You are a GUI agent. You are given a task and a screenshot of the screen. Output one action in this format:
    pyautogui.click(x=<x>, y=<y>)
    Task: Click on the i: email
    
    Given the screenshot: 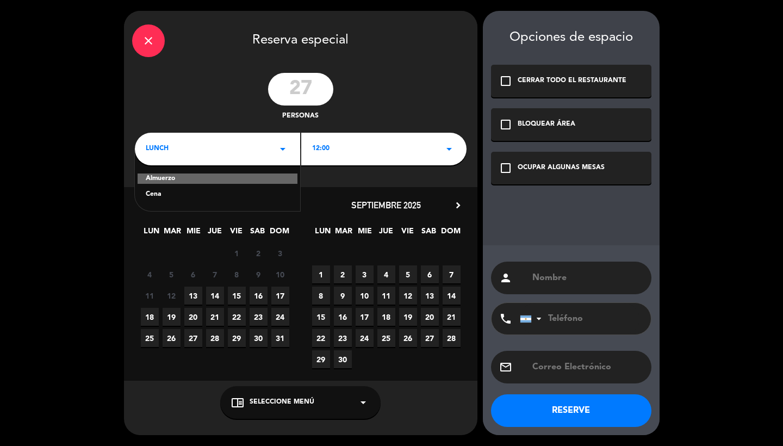 What is the action you would take?
    pyautogui.click(x=506, y=367)
    